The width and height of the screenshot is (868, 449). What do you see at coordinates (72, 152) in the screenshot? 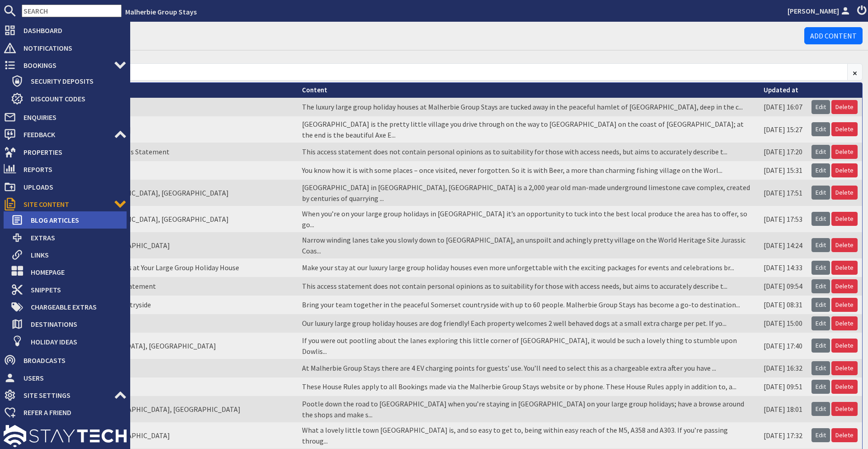
I see `span: Properties` at bounding box center [72, 152].